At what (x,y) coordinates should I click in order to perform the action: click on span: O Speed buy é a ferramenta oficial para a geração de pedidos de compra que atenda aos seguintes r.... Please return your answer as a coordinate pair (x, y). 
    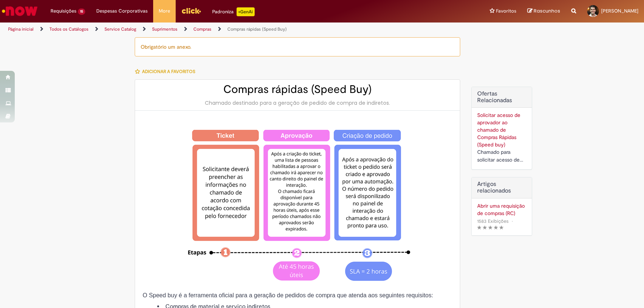
    Looking at the image, I should click on (287, 295).